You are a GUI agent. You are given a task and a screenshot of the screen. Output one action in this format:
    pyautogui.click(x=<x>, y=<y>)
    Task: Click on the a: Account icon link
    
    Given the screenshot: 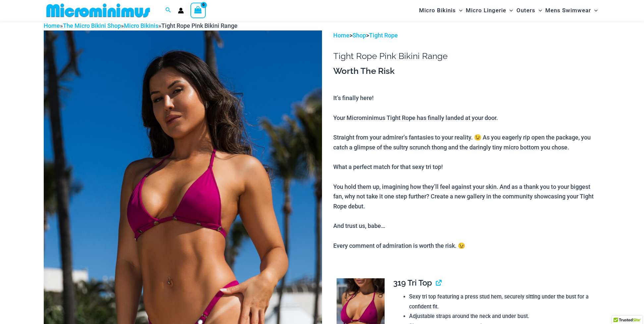 What is the action you would take?
    pyautogui.click(x=181, y=10)
    